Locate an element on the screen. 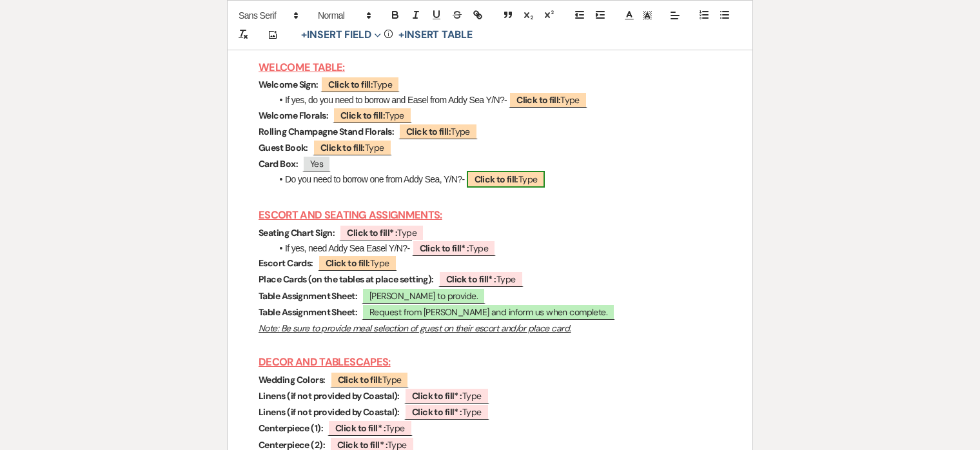 Image resolution: width=980 pixels, height=450 pixels. strong: Welcome Sign: is located at coordinates (289, 84).